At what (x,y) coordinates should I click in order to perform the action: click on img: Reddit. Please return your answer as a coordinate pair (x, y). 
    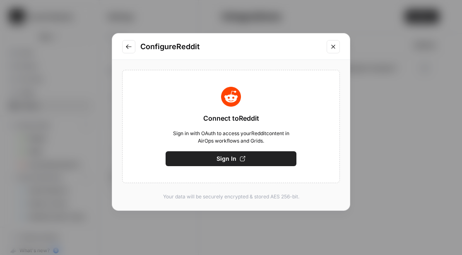
    Looking at the image, I should click on (231, 97).